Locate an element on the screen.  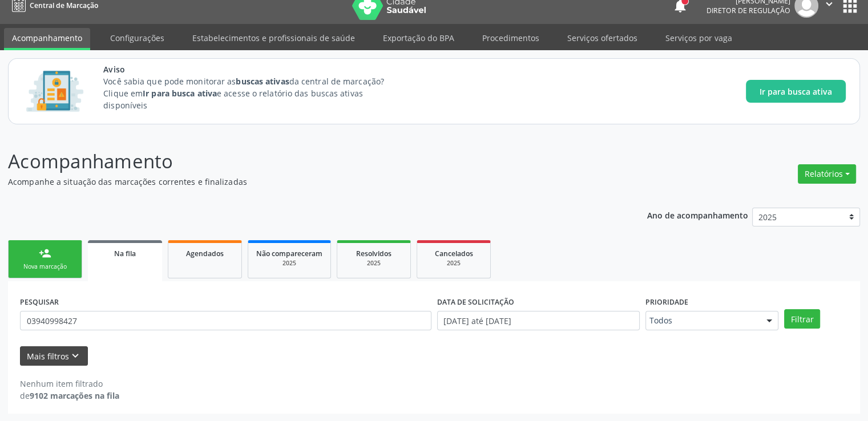
a: Serviços ofertados is located at coordinates (602, 38).